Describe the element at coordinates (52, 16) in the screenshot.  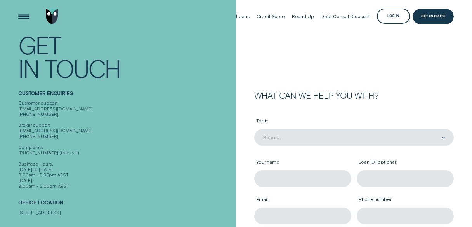
I see `img: Wisr` at that location.